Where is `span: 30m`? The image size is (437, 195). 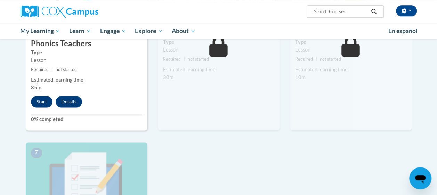
span: 30m is located at coordinates (168, 77).